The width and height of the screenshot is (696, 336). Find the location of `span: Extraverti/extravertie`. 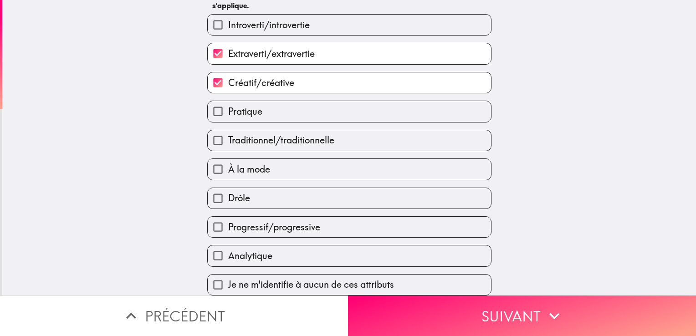

span: Extraverti/extravertie is located at coordinates (272, 54).